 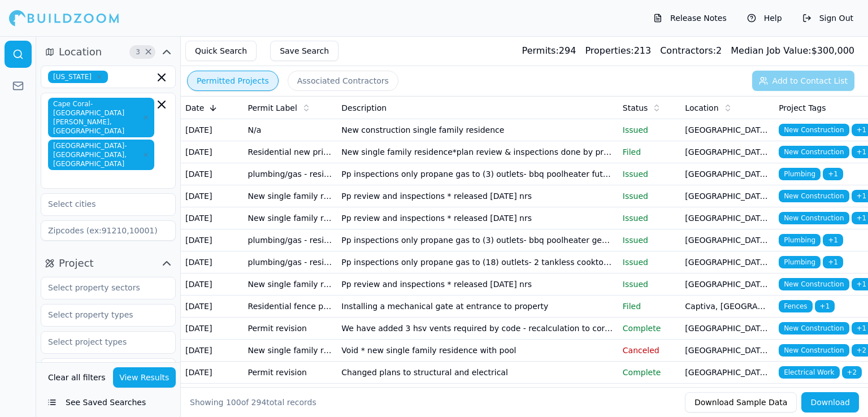 What do you see at coordinates (145, 377) in the screenshot?
I see `button: View Results` at bounding box center [145, 377].